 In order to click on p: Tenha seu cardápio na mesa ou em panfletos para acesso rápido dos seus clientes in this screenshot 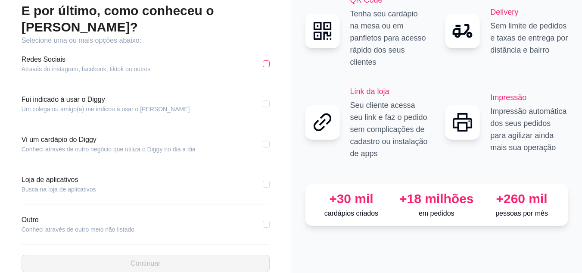, I will do `click(389, 38)`.